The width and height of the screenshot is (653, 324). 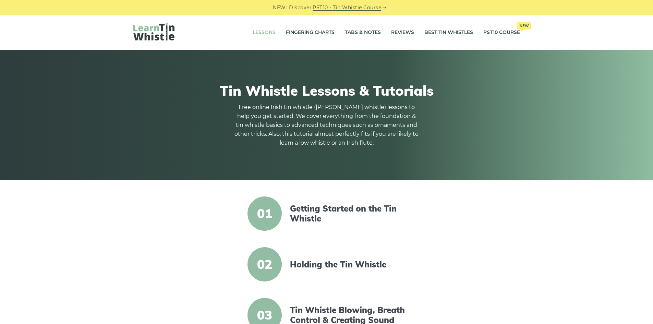 What do you see at coordinates (363, 33) in the screenshot?
I see `a: Tabs & Notes` at bounding box center [363, 33].